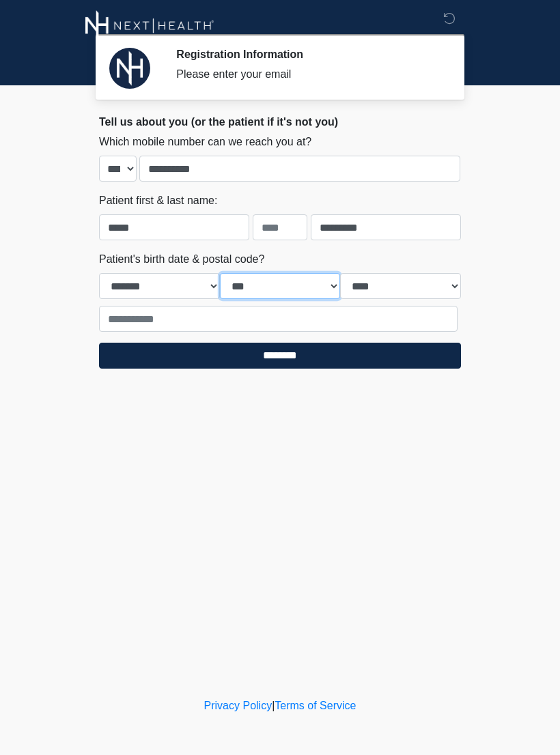 The width and height of the screenshot is (560, 755). I want to click on label: Patient's birth date & postal code?, so click(181, 259).